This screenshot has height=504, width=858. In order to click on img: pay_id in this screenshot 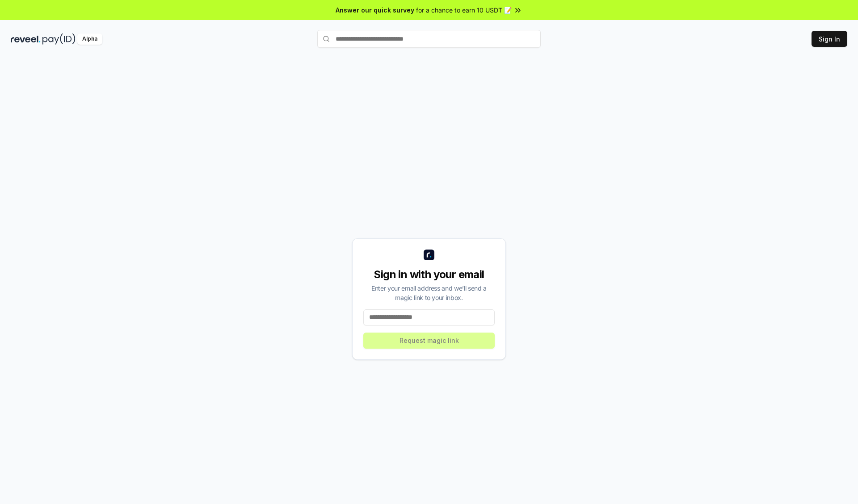, I will do `click(59, 39)`.